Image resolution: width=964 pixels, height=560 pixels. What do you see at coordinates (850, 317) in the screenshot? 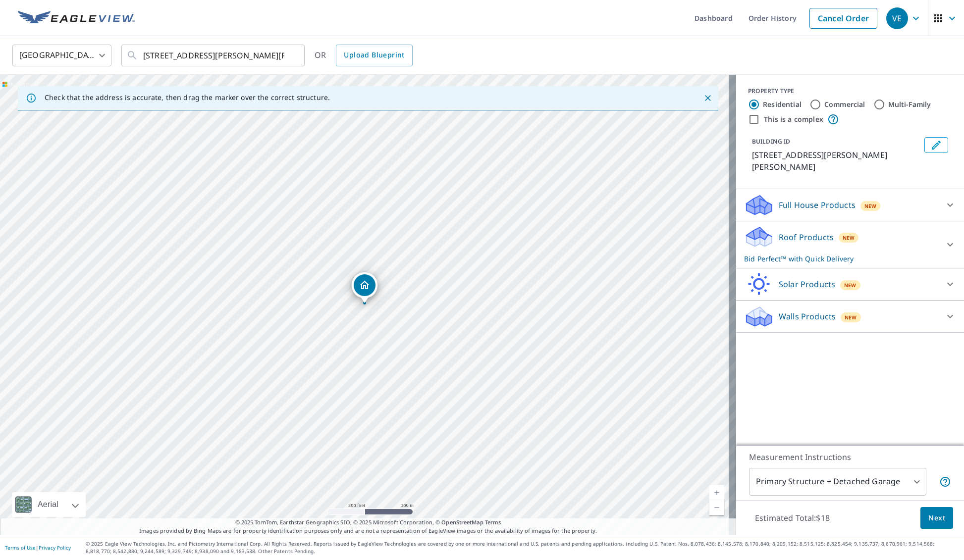
I see `div: Walls ProductsNew` at bounding box center [850, 317].